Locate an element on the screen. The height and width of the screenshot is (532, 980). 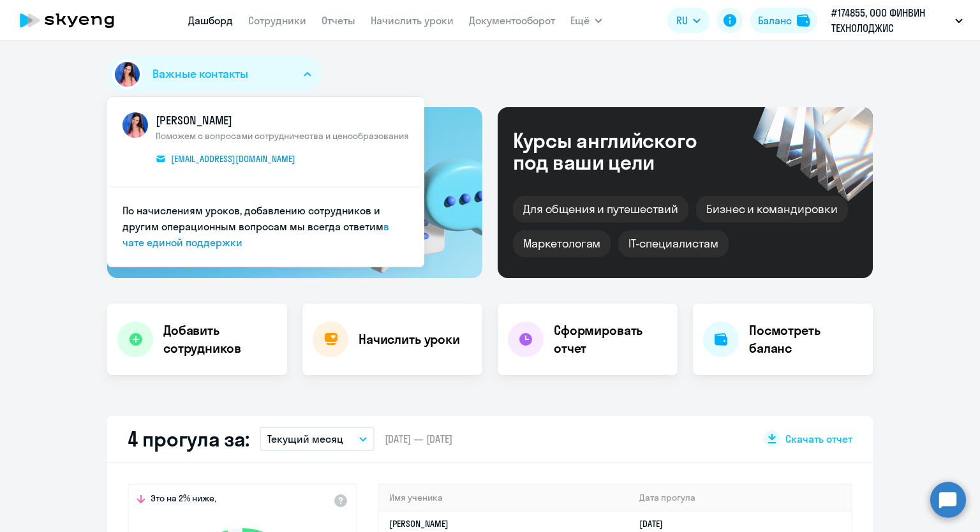
a: в чате единой поддержки is located at coordinates (256, 235).